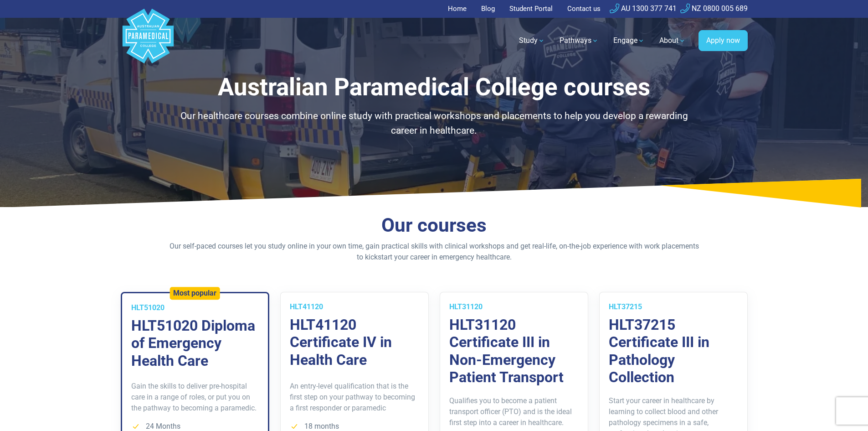 The width and height of the screenshot is (868, 431). What do you see at coordinates (714, 8) in the screenshot?
I see `a: NZ 0800 005 689` at bounding box center [714, 8].